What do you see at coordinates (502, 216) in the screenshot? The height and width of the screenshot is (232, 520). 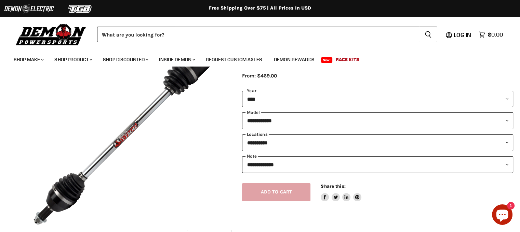 I see `inbox-online-store-chat: Shopify online store chat` at bounding box center [502, 216].